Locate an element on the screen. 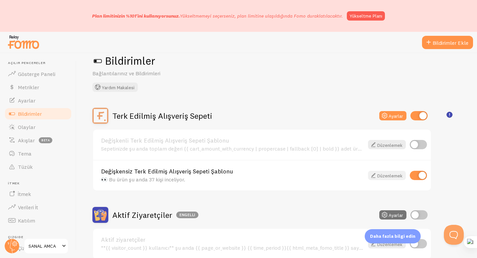  font: Sepetinizde şu anda toplam değeri {{ cart_amount_with_currency | propercase | fallback [0] | bold... is located at coordinates (251, 148).